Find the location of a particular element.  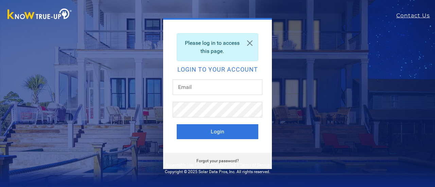

a: Close is located at coordinates (249, 43).